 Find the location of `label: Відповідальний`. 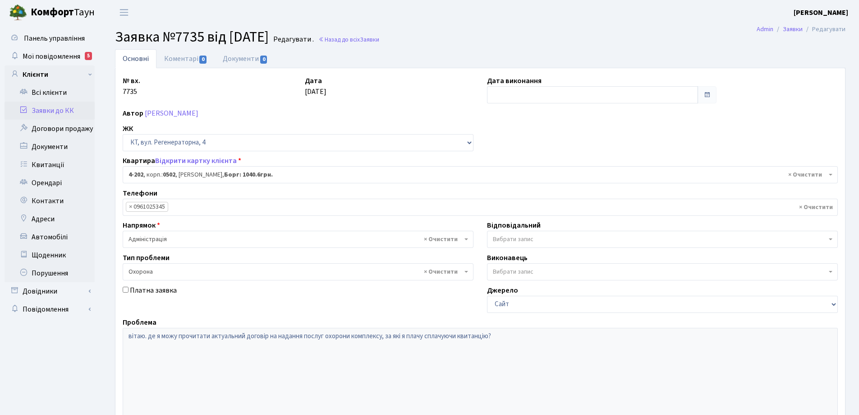

label: Відповідальний is located at coordinates (514, 225).